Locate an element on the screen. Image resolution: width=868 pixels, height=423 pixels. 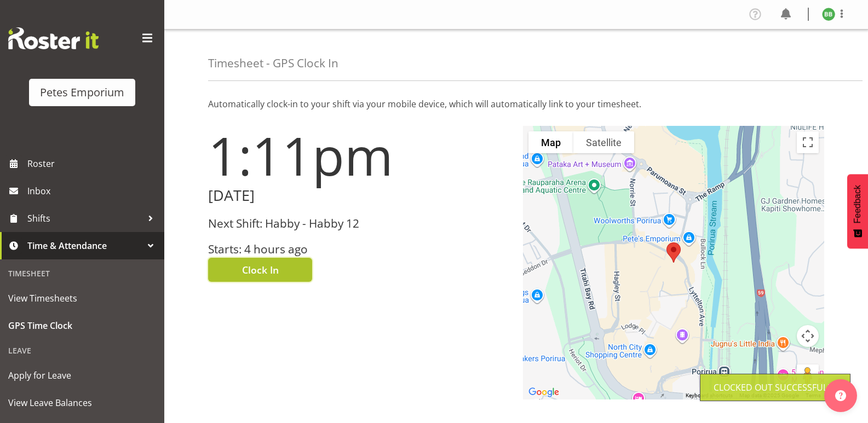
button: Keyboard shortcuts is located at coordinates (709, 396).